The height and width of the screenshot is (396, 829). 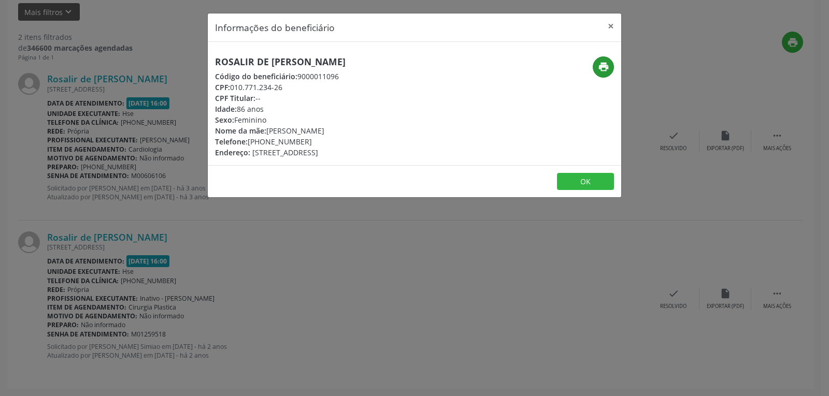 What do you see at coordinates (280, 76) in the screenshot?
I see `div: 9000011096` at bounding box center [280, 76].